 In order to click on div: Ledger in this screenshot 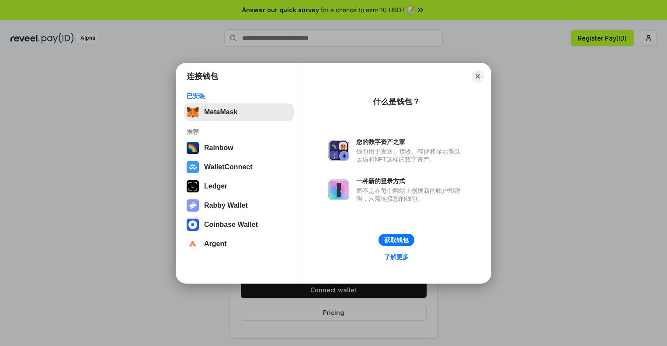, I will do `click(215, 187)`.